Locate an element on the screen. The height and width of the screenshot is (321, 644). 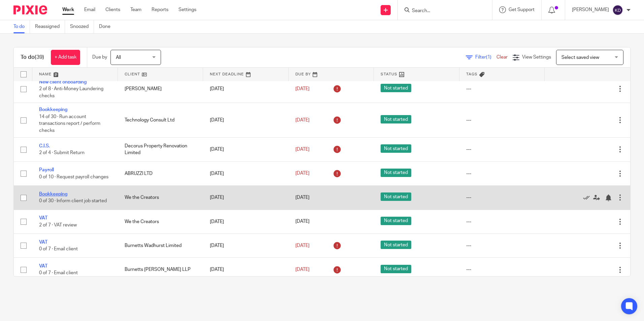
span: View Settings is located at coordinates (536, 57).